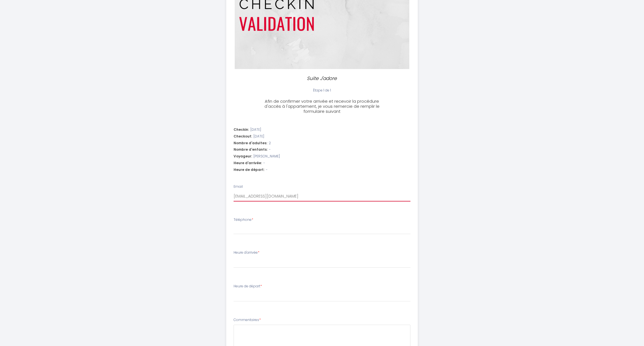  I want to click on label: Email, so click(238, 187).